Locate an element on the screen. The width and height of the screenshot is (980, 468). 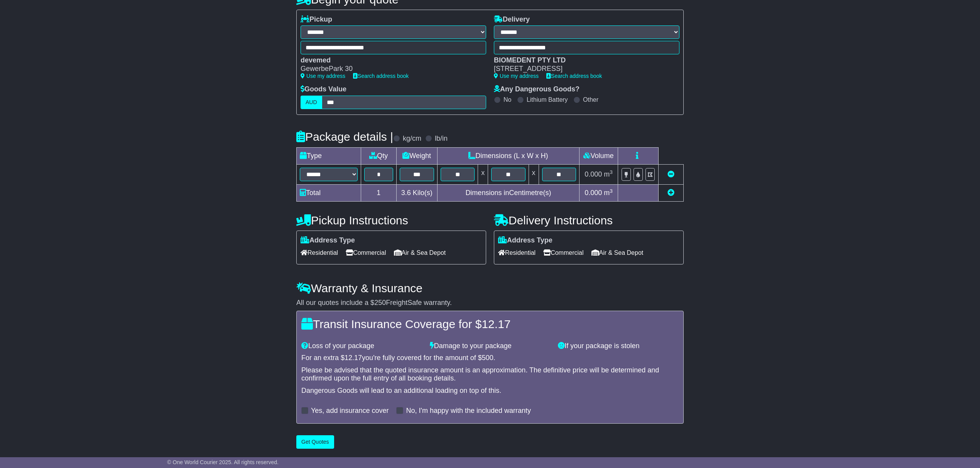
div: Damage to your package is located at coordinates (490, 346).